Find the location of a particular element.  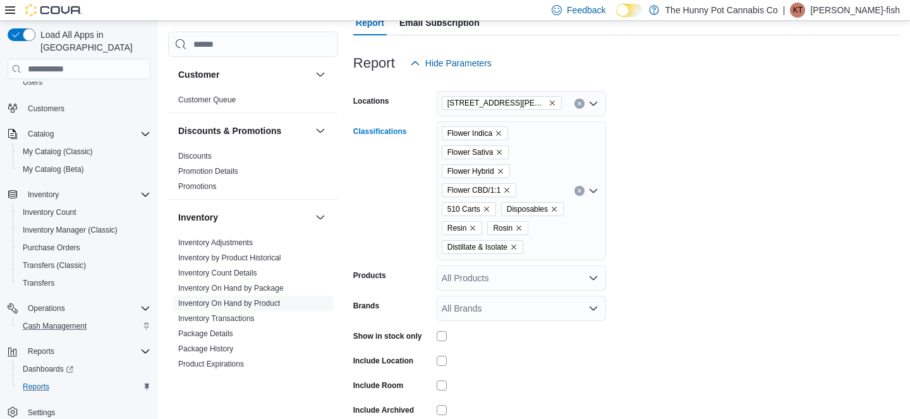

span: Distillate & Isolate is located at coordinates (477, 247).